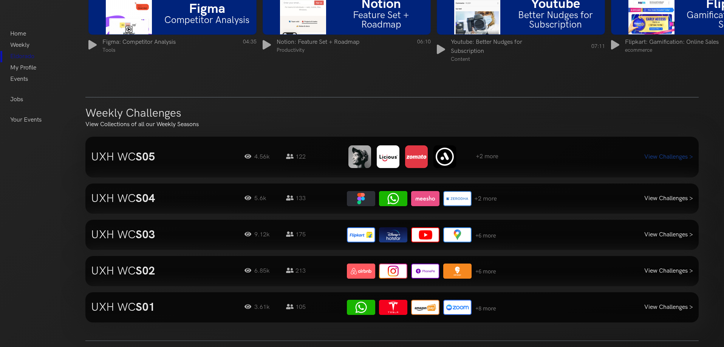  Describe the element at coordinates (261, 157) in the screenshot. I see `span: 4.56k` at that location.